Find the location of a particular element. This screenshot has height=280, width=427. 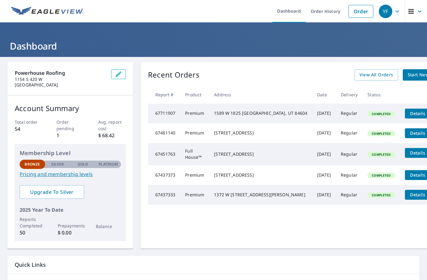

div: YF is located at coordinates (386, 11).